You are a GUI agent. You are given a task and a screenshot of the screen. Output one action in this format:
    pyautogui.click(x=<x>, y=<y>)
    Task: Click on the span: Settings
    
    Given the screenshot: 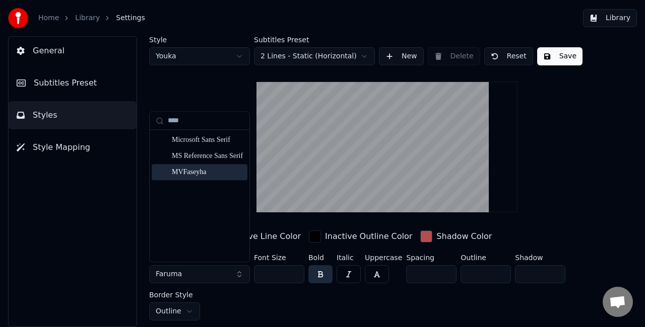 What is the action you would take?
    pyautogui.click(x=130, y=18)
    